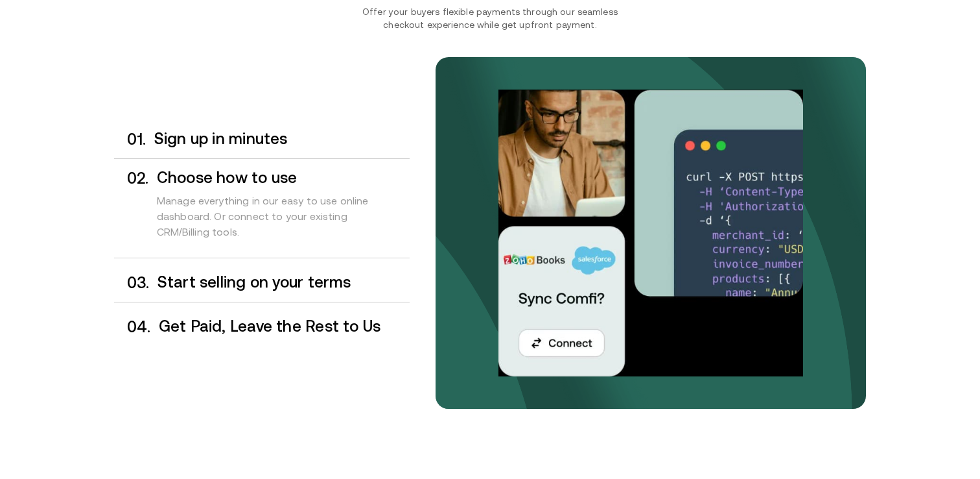 The height and width of the screenshot is (479, 980). Describe the element at coordinates (132, 326) in the screenshot. I see `div: 0 4 .` at that location.